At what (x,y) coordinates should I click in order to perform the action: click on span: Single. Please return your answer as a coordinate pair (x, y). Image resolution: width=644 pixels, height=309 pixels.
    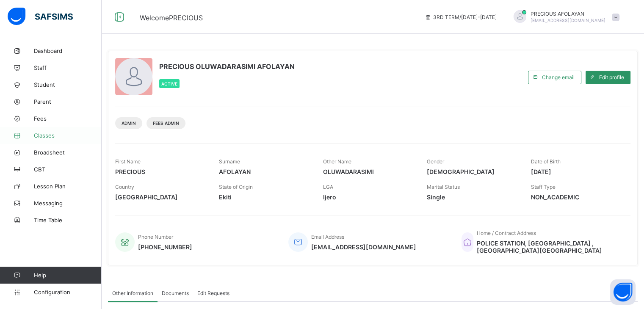
    Looking at the image, I should click on (472, 197).